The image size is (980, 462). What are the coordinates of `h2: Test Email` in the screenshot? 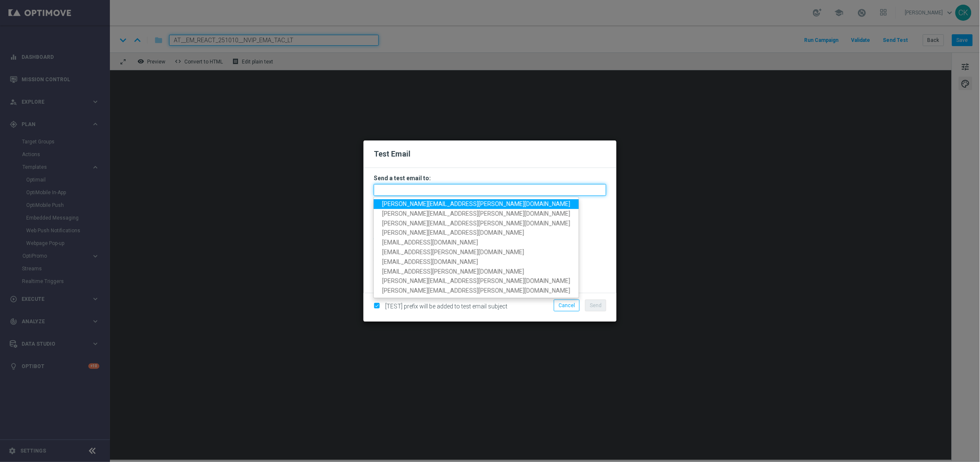 It's located at (490, 154).